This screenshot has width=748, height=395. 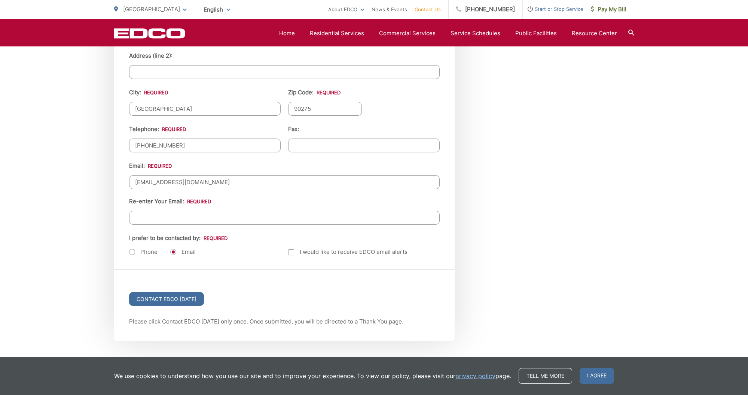 What do you see at coordinates (150, 33) in the screenshot?
I see `a: EDCD logo. Return to the homepage.` at bounding box center [150, 33].